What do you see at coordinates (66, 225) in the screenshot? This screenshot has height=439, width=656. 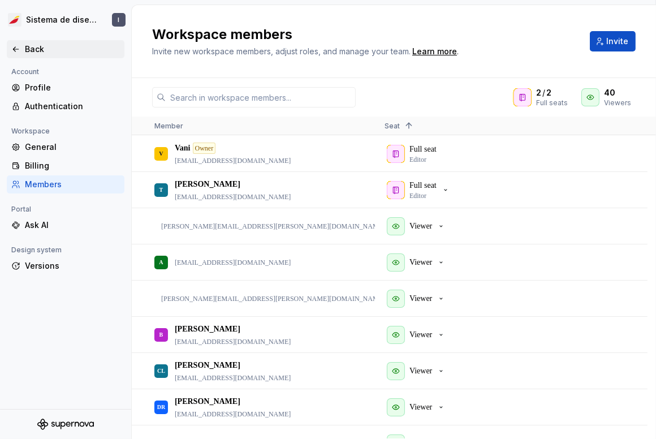 I see `a: Ask AI` at bounding box center [66, 225].